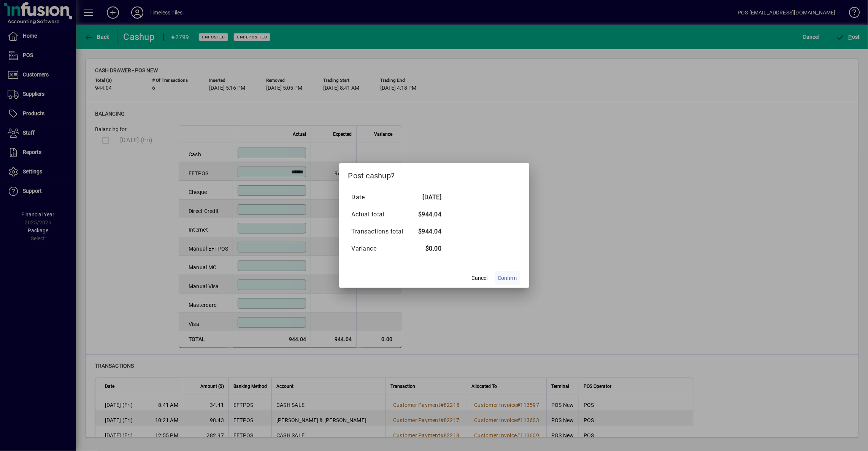 The image size is (868, 451). What do you see at coordinates (381, 214) in the screenshot?
I see `td: Actual total` at bounding box center [381, 214].